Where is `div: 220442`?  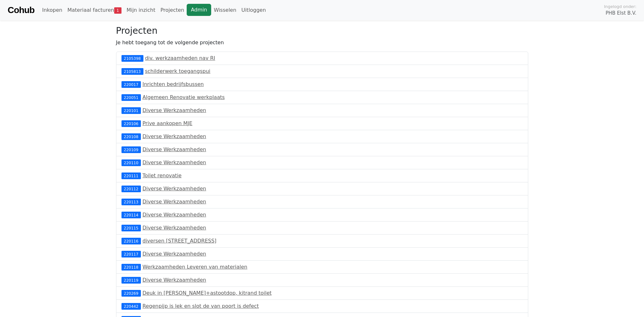 div: 220442 is located at coordinates (131, 306).